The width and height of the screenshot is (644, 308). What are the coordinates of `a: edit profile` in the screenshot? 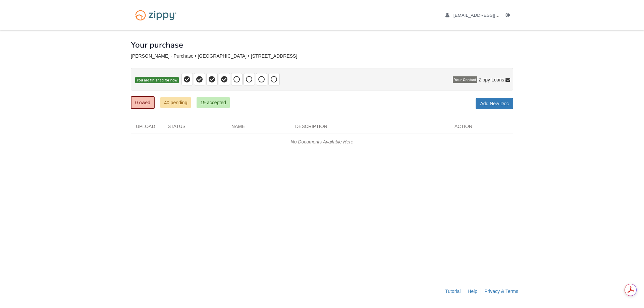 It's located at (487, 16).